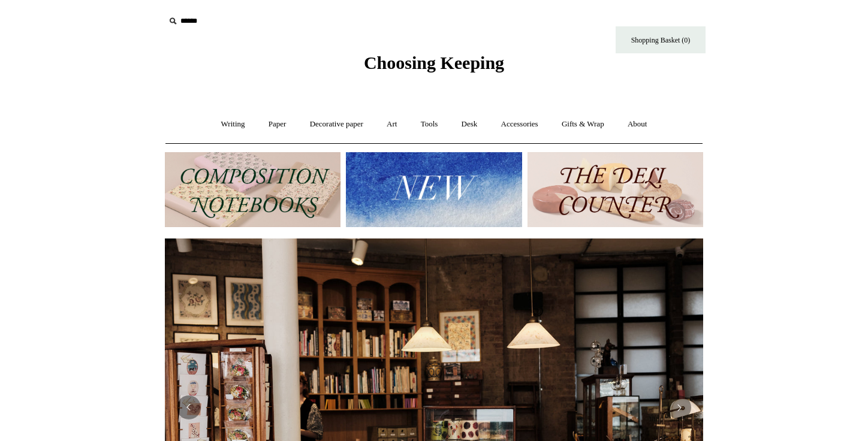 This screenshot has height=441, width=868. I want to click on a: Choosing Keeping, so click(434, 67).